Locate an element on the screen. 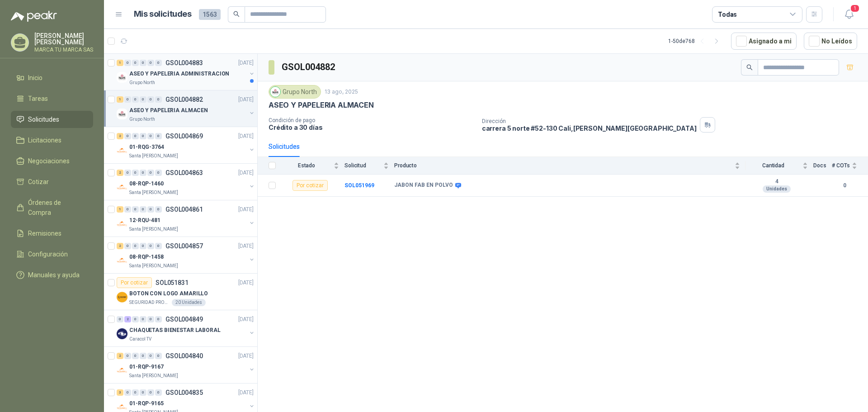  p: SOL051831 is located at coordinates (172, 283).